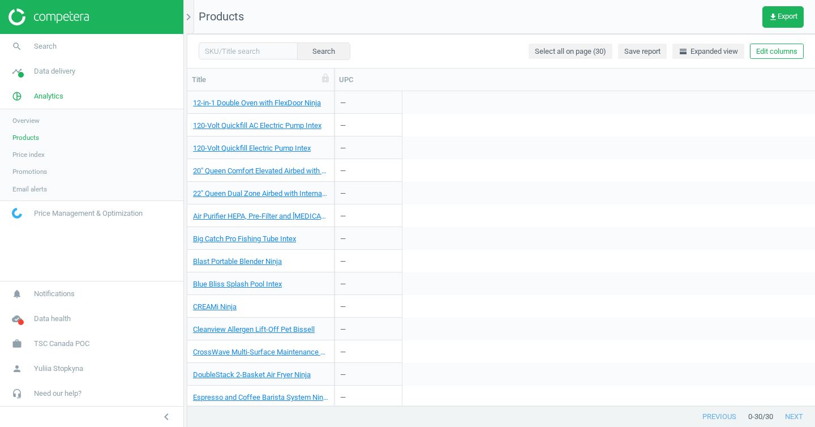  I want to click on input: SKU/Title search, so click(248, 51).